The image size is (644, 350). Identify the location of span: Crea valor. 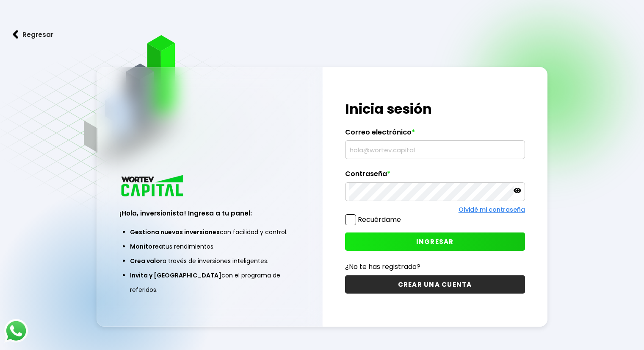
(146, 261).